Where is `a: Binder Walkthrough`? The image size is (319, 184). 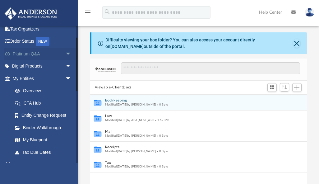
a: Binder Walkthrough is located at coordinates (45, 128).